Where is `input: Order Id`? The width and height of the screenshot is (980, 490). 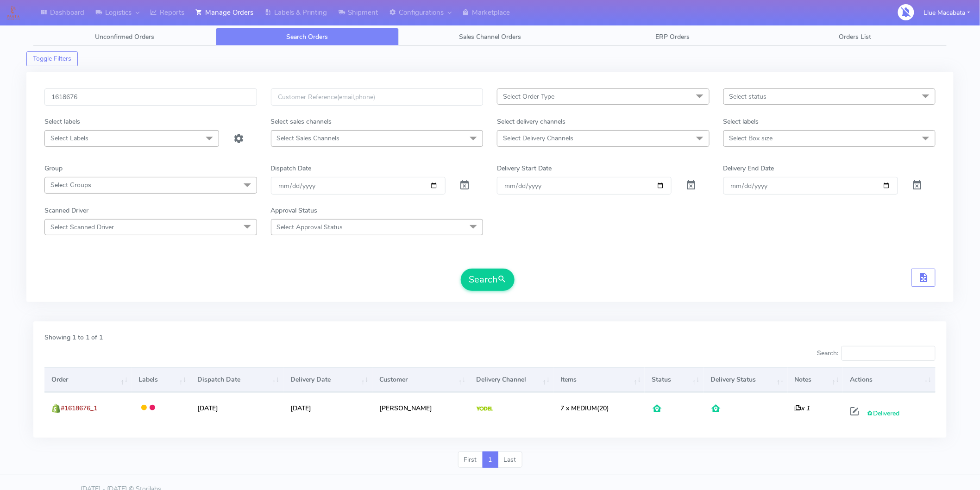
input: Order Id is located at coordinates (150, 97).